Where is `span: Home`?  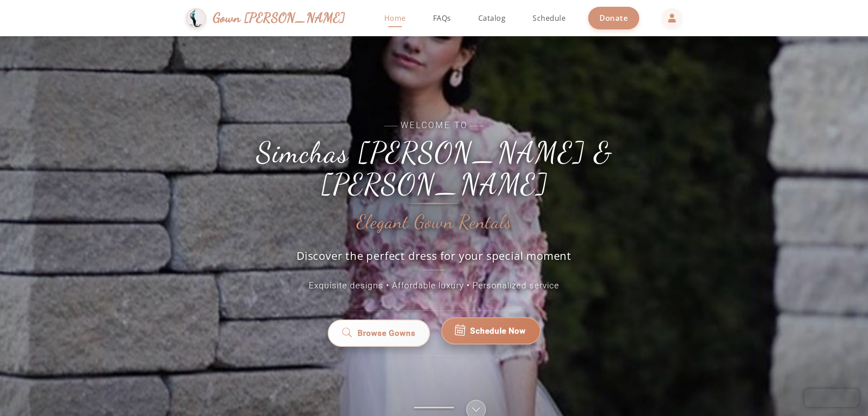 span: Home is located at coordinates (395, 18).